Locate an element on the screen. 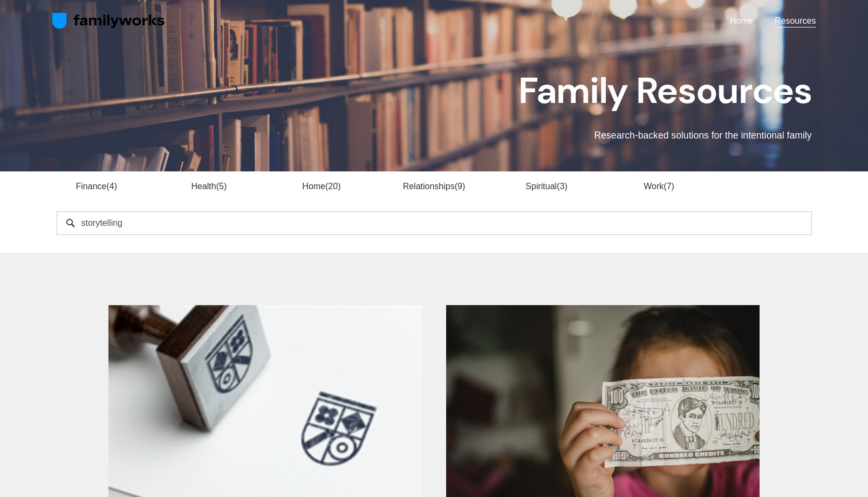 Image resolution: width=868 pixels, height=497 pixels. a: Relationships9 is located at coordinates (434, 187).